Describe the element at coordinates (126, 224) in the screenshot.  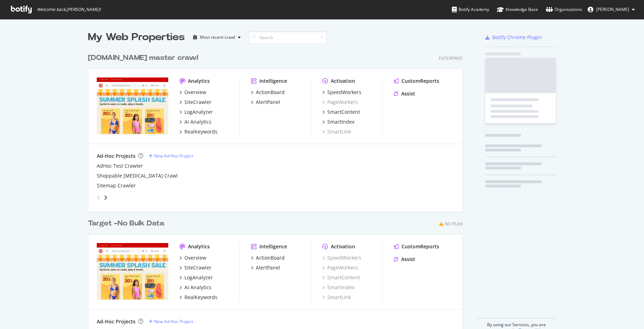
I see `div: Target -No Bulk Data` at that location.